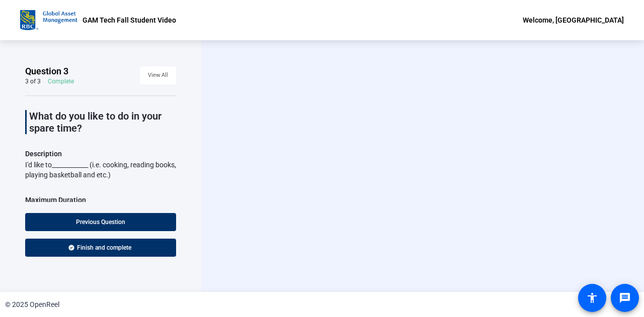 The image size is (644, 317). I want to click on p: What do you like to do in your spare time?, so click(103, 122).